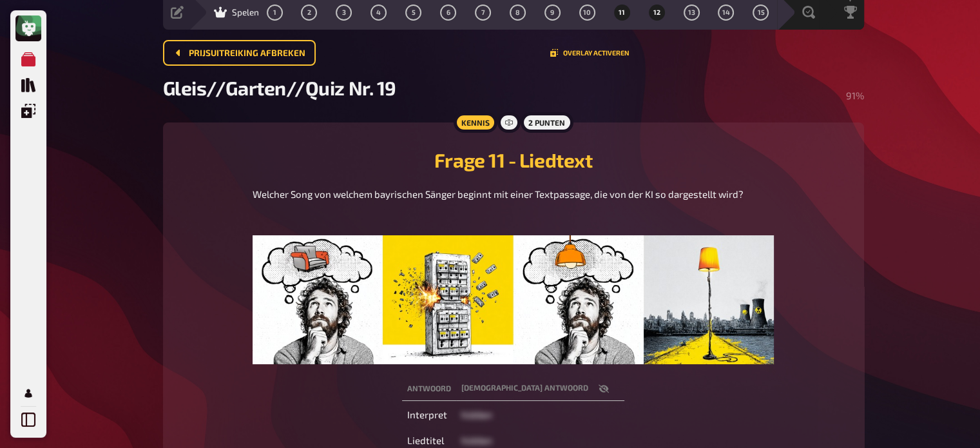  What do you see at coordinates (246, 54) in the screenshot?
I see `span: Prijsuitreiking afbreken` at bounding box center [246, 54].